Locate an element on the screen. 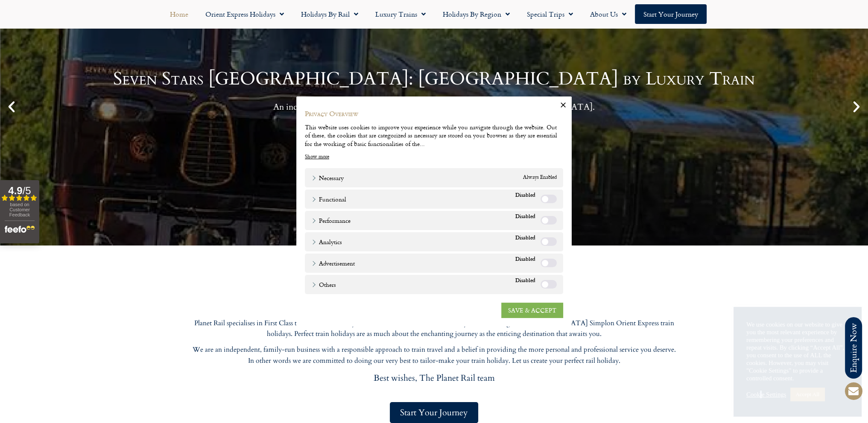  a: Analytics is located at coordinates (327, 242).